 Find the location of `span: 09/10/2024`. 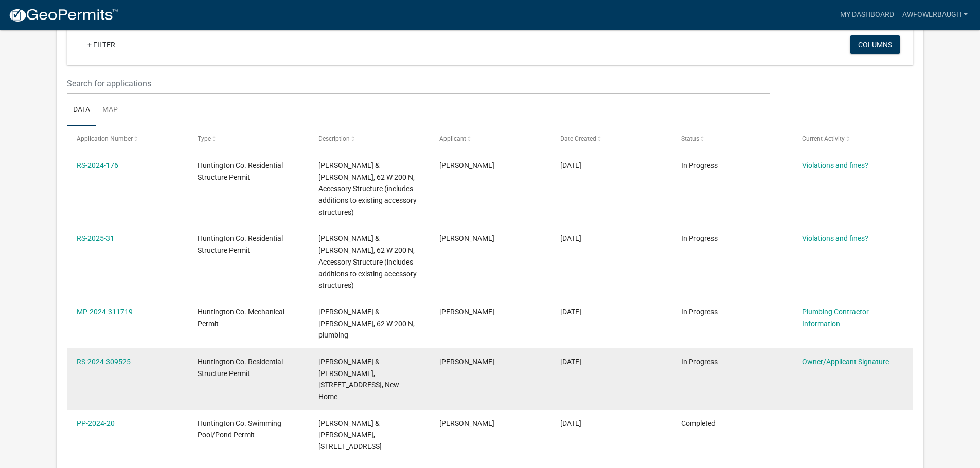

span: 09/10/2024 is located at coordinates (570, 362).